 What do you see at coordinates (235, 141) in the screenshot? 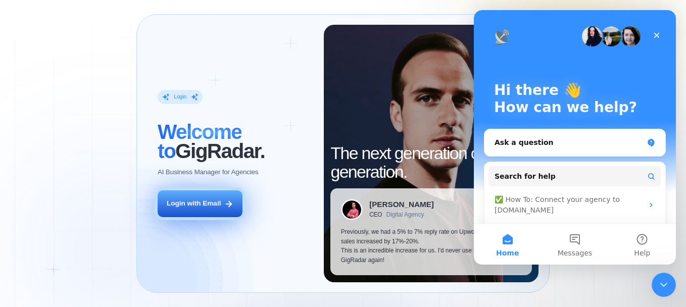
I see `h2: ‍ GigRadar.` at bounding box center [235, 141].